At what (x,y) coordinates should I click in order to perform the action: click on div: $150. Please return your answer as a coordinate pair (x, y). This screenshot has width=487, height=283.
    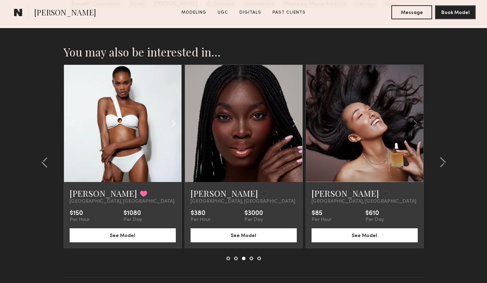
    Looking at the image, I should click on (79, 214).